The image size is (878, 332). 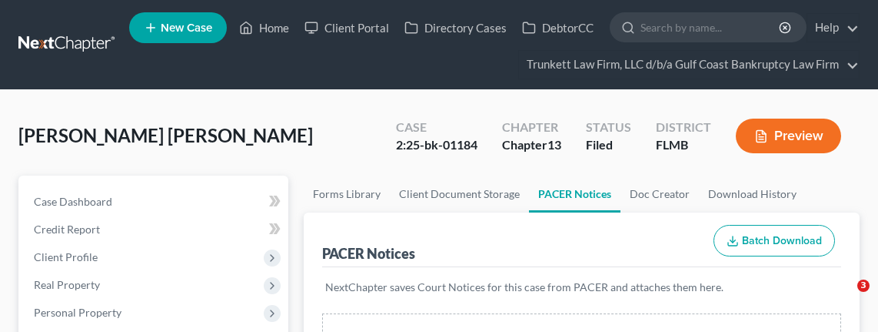 What do you see at coordinates (711, 27) in the screenshot?
I see `input: Search by name...` at bounding box center [711, 27].